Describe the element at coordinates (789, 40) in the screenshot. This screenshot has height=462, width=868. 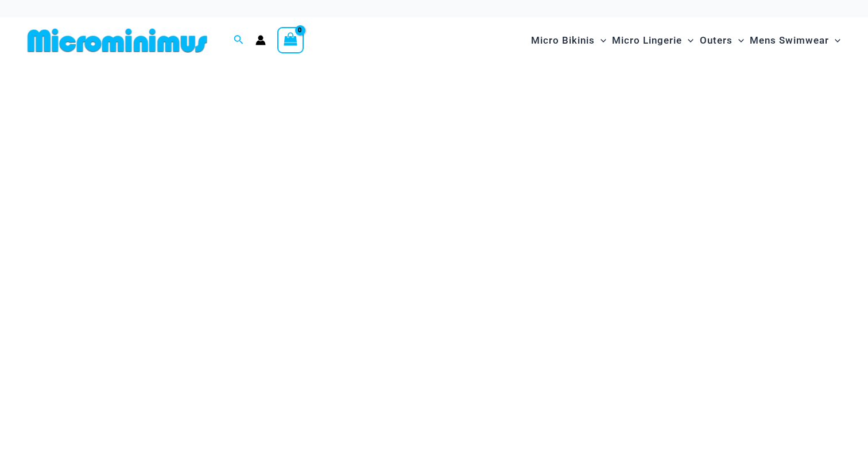
I see `span: Mens Swimwear` at that location.